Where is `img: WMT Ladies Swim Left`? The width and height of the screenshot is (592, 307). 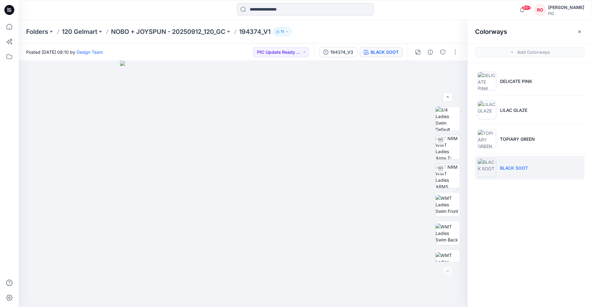 img: WMT Ladies Swim Left is located at coordinates (448, 262).